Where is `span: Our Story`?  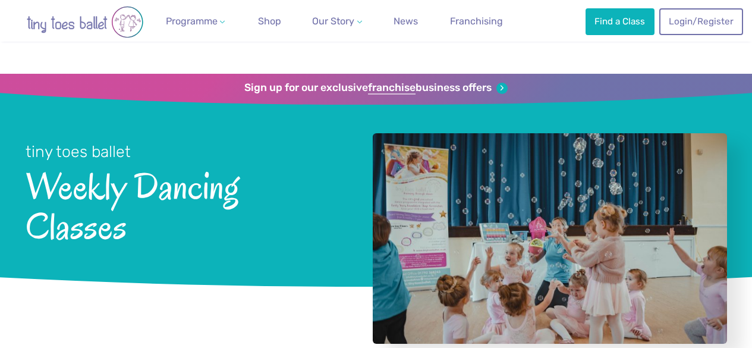 span: Our Story is located at coordinates (333, 21).